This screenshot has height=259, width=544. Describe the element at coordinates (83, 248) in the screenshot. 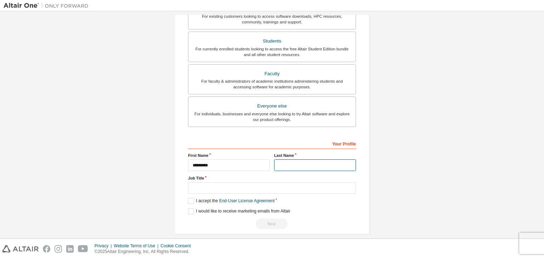

I see `img: youtube.svg` at that location.